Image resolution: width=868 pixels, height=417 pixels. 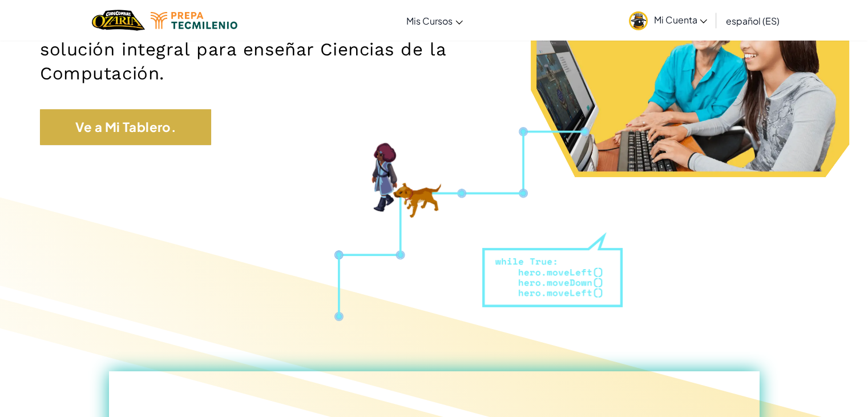 What do you see at coordinates (638, 21) in the screenshot?
I see `img: avatar` at bounding box center [638, 21].